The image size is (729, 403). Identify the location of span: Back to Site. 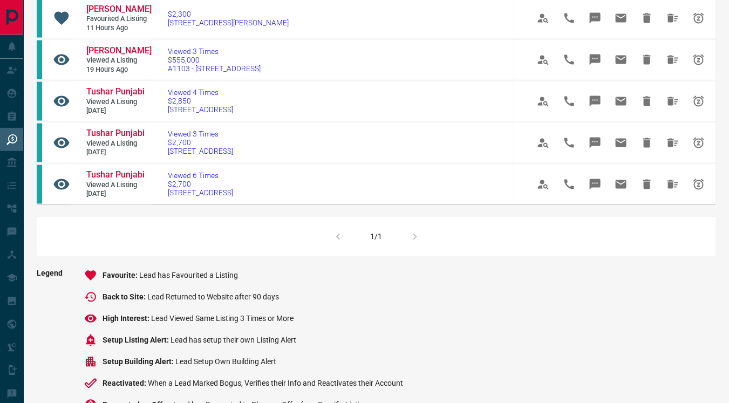
(125, 297).